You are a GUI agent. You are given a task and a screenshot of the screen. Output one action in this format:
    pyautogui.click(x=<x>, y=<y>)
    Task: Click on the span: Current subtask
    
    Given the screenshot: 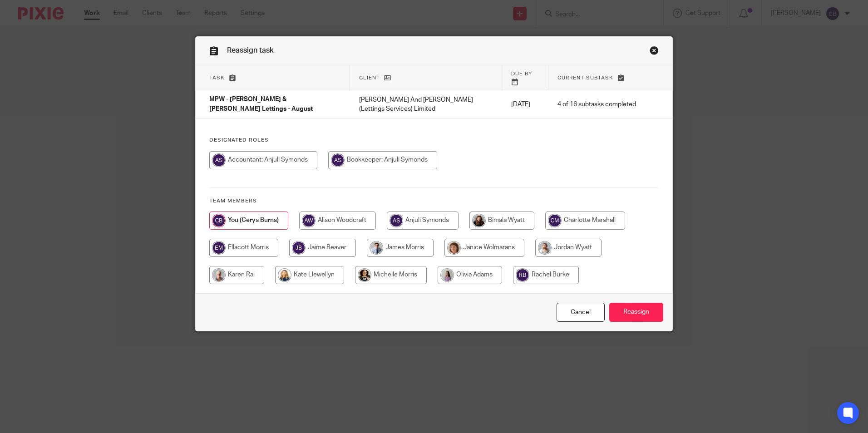 What is the action you would take?
    pyautogui.click(x=585, y=77)
    